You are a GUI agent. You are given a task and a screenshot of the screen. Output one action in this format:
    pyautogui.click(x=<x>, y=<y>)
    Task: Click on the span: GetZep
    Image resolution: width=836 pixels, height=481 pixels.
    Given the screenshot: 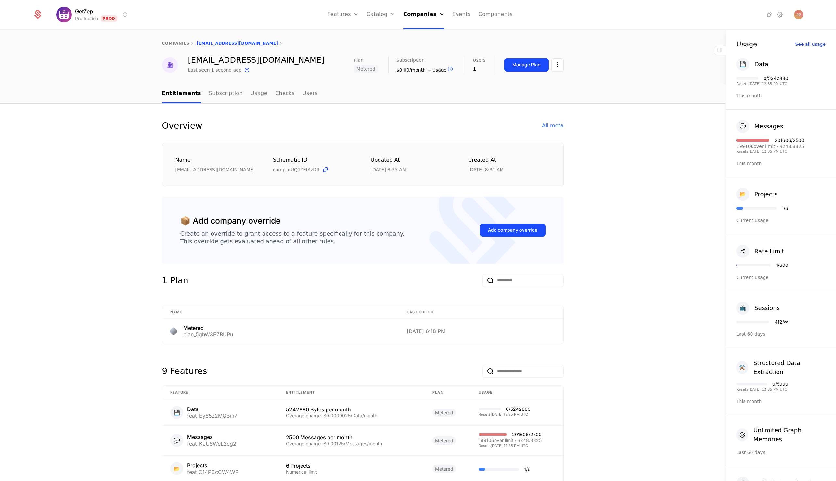 What is the action you would take?
    pyautogui.click(x=84, y=11)
    